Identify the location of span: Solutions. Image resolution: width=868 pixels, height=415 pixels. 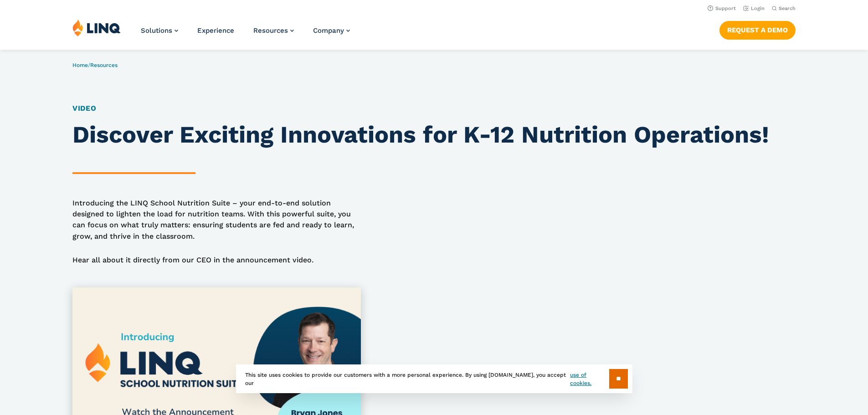
(156, 31).